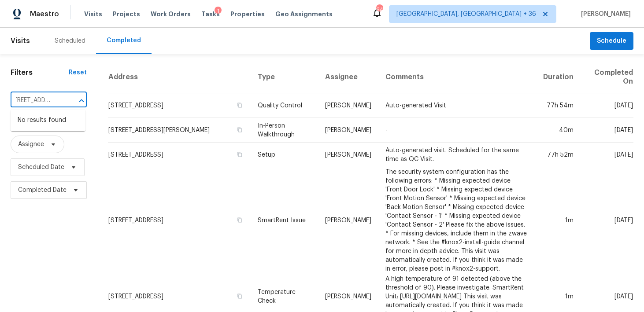  Describe the element at coordinates (82, 100) in the screenshot. I see `button: Close` at that location.